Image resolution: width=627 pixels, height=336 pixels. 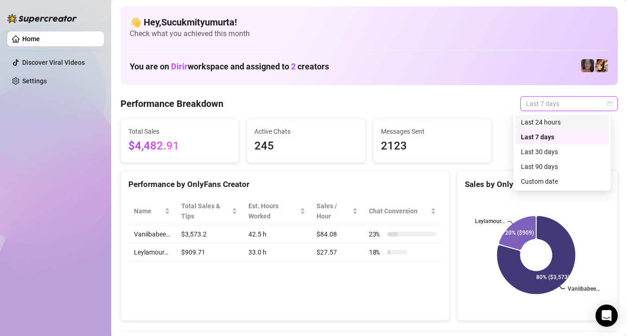 I want to click on span: 2123, so click(x=432, y=146).